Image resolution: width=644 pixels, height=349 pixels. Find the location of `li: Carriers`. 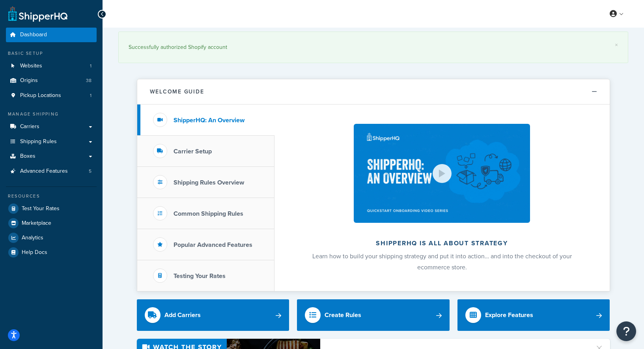

li: Carriers is located at coordinates (51, 127).